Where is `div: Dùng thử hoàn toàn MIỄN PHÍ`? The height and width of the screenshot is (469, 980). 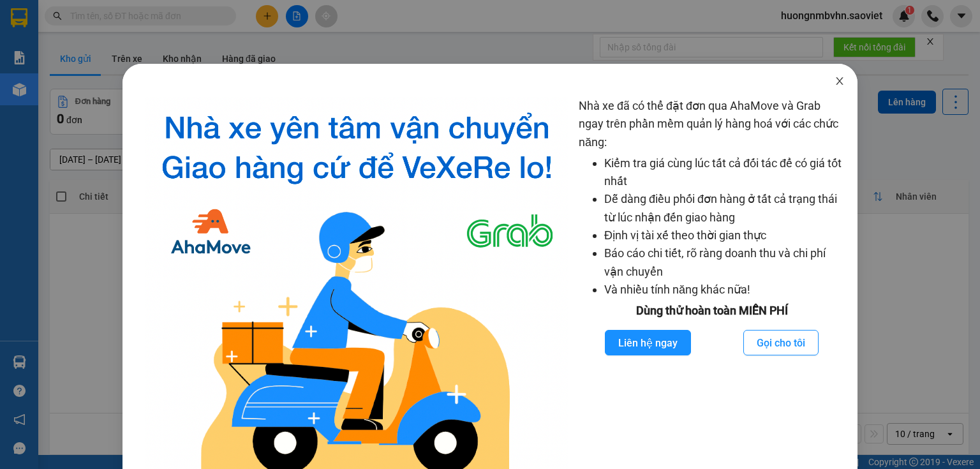
div: Dùng thử hoàn toàn MIỄN PHÍ is located at coordinates (711, 311).